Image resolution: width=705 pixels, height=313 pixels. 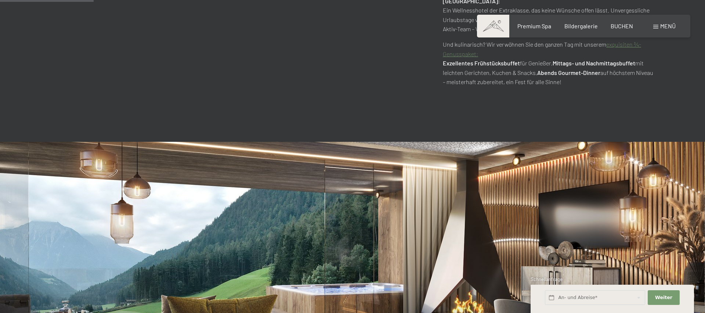 I want to click on a: BUCHEN, so click(x=622, y=26).